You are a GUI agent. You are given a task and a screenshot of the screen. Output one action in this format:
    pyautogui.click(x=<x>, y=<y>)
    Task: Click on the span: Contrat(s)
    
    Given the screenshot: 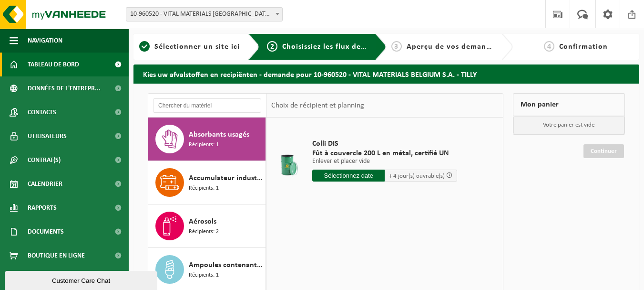 What is the action you would take?
    pyautogui.click(x=44, y=160)
    